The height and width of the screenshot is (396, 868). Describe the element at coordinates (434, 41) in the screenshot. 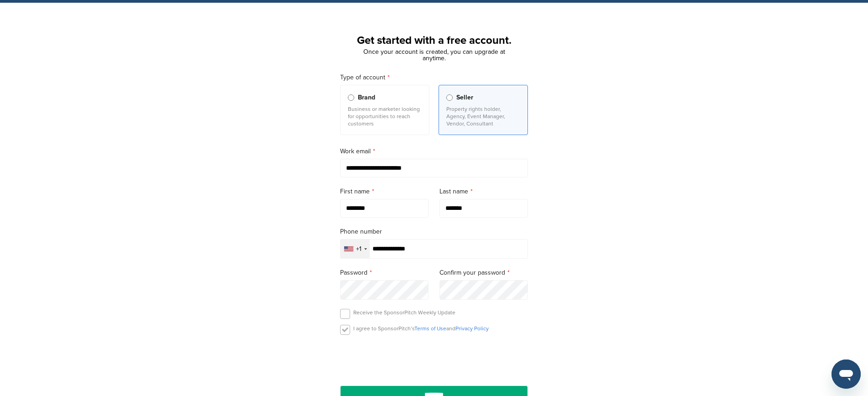

I see `h1: Get started with a free account.` at that location.